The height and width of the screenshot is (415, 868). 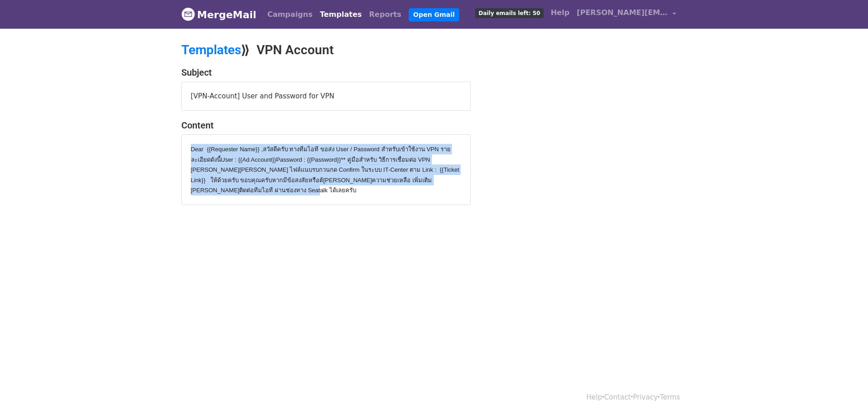 What do you see at coordinates (325, 175) in the screenshot?
I see `span: รบกวนกด Confirm ในระบบ IT-Center ตาม Link : {{Ticket Link}} ให้ด้วยครับ ขอบคุณครับ` at bounding box center [325, 175].